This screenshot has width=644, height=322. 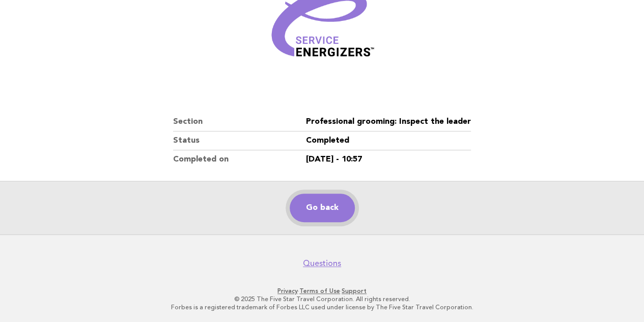 I want to click on dt: Completed on, so click(x=240, y=160).